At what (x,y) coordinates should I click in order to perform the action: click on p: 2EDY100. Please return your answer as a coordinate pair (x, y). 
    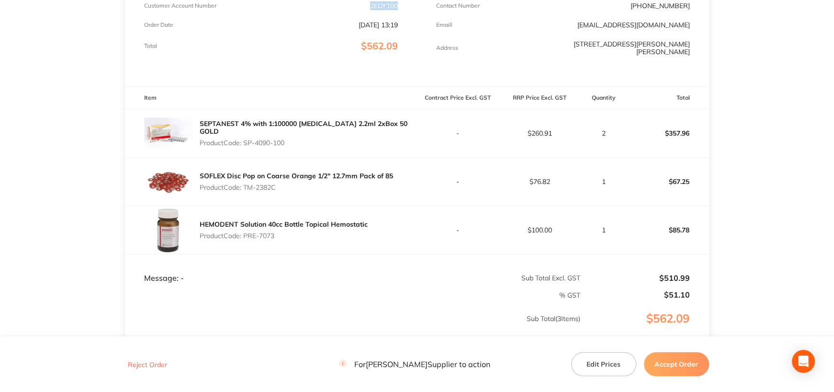
    Looking at the image, I should click on (384, 6).